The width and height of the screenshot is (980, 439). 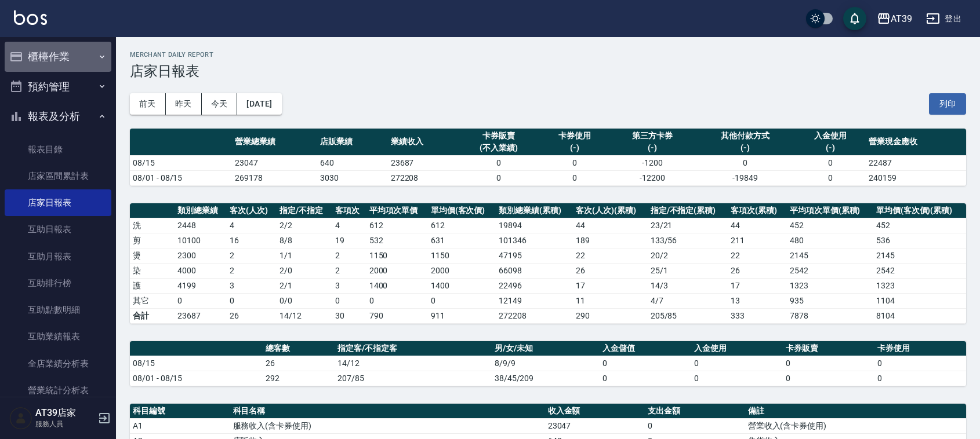 What do you see at coordinates (757, 286) in the screenshot?
I see `td: 17` at bounding box center [757, 286].